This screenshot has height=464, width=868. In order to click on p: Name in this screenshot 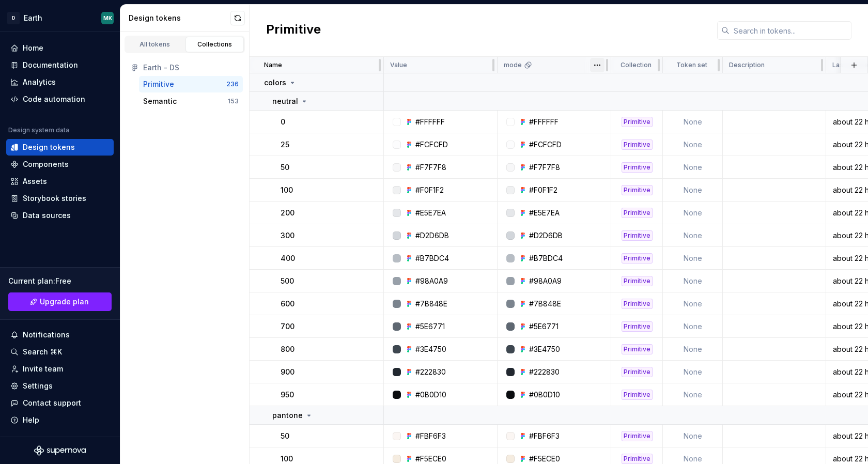, I will do `click(272, 65)`.